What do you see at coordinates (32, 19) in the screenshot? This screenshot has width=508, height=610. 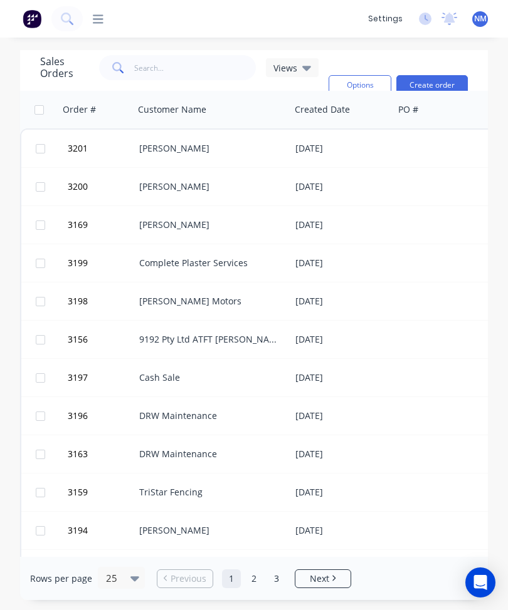 I see `img: Factory` at bounding box center [32, 19].